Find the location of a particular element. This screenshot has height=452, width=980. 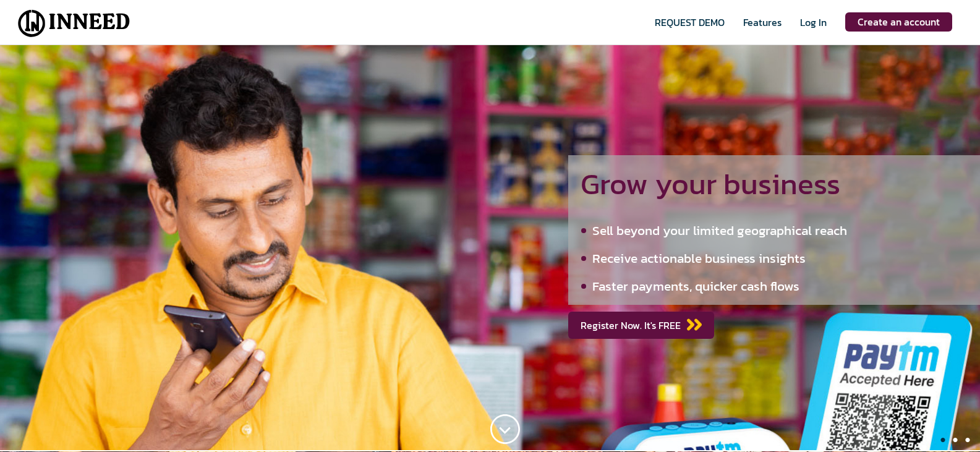

span: Features is located at coordinates (762, 30).